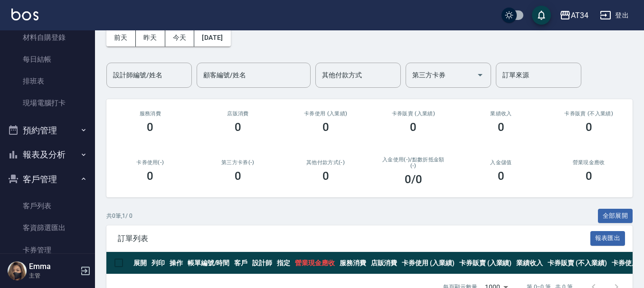 Image resolution: width=644 pixels, height=288 pixels. I want to click on h2: 業績收入, so click(501, 113).